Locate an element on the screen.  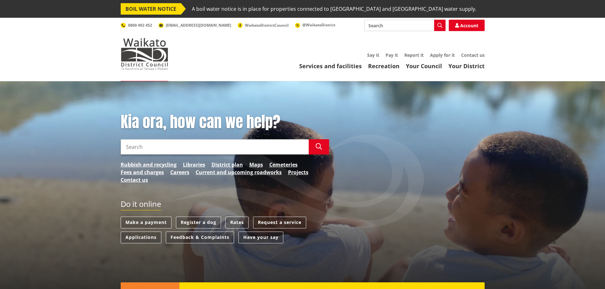
a: Say it is located at coordinates (373, 55).